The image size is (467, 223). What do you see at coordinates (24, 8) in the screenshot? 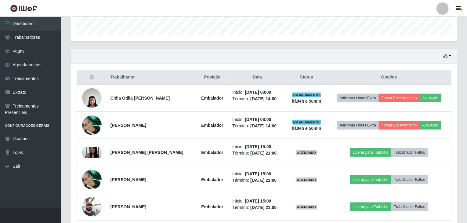
I see `img: CoreUI Logo` at bounding box center [24, 8].